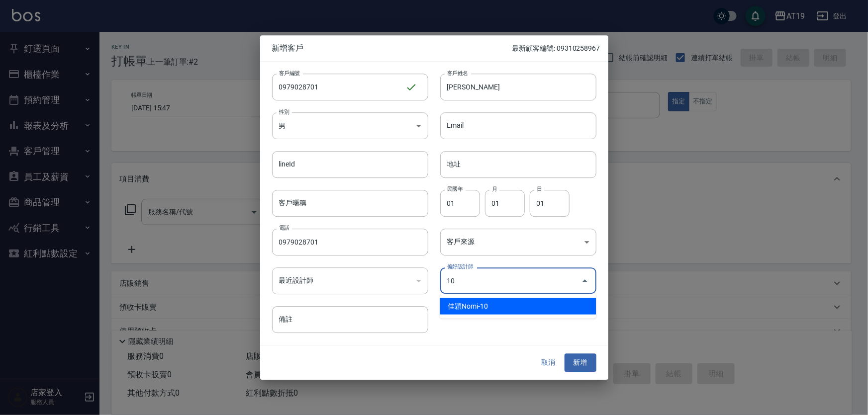 Image resolution: width=868 pixels, height=415 pixels. I want to click on span: 新增客戶, so click(392, 48).